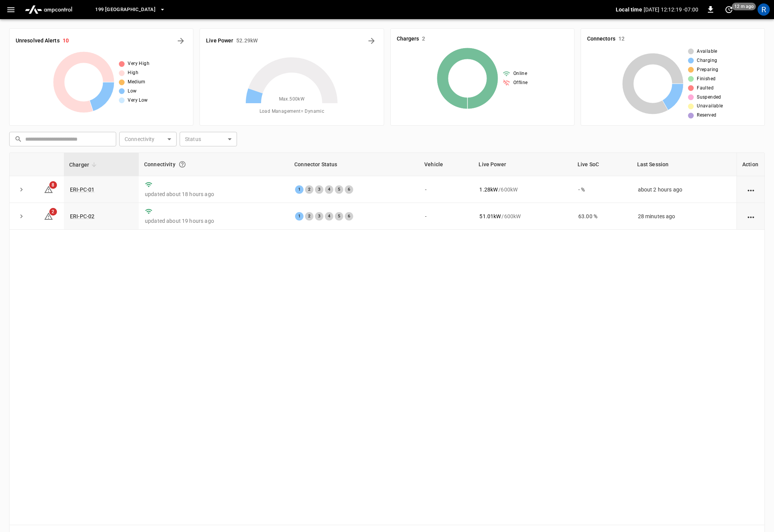 The image size is (774, 532). I want to click on td: 28 minutes ago, so click(684, 217).